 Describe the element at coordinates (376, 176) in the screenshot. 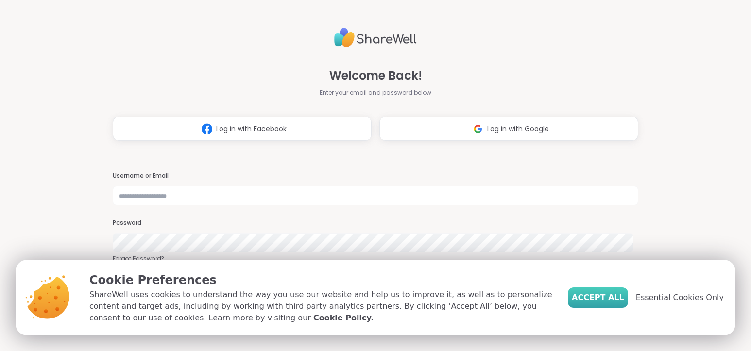

I see `h3: Username or Email` at that location.